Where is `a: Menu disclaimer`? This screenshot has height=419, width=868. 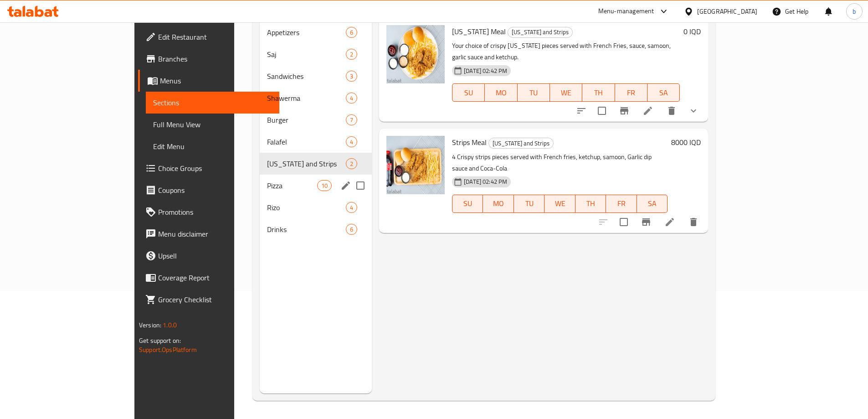
a: Menu disclaimer is located at coordinates (208, 234).